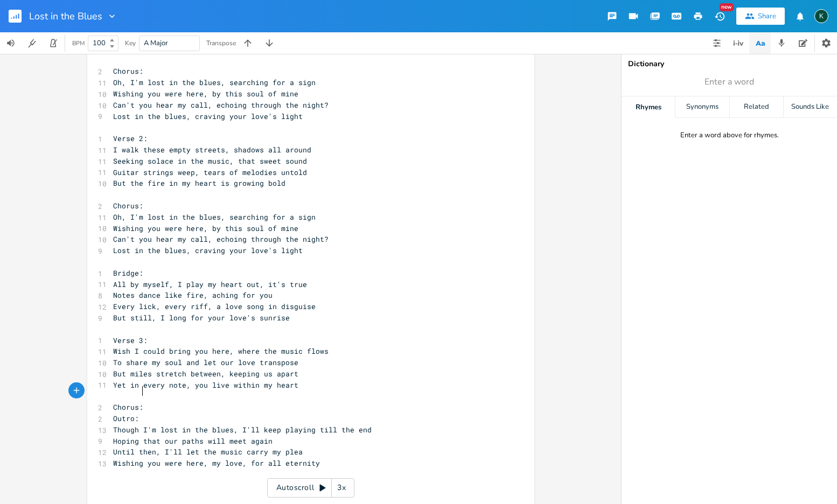 The image size is (837, 504). What do you see at coordinates (822, 16) in the screenshot?
I see `button: K` at bounding box center [822, 16].